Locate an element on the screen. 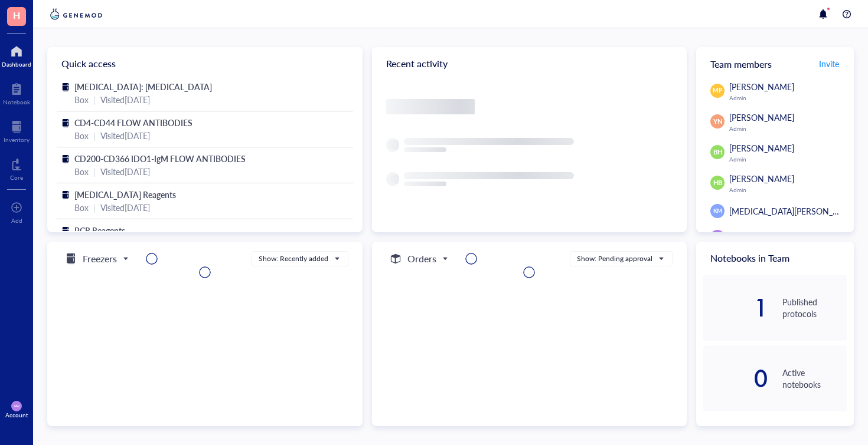  div: Dashboard is located at coordinates (16, 64).